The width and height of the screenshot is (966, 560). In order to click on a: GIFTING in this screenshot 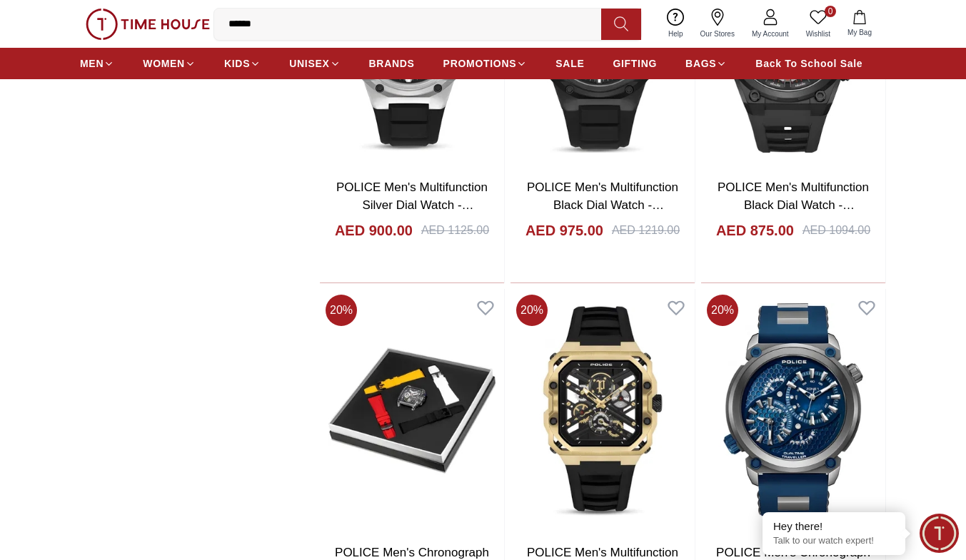, I will do `click(635, 63)`.